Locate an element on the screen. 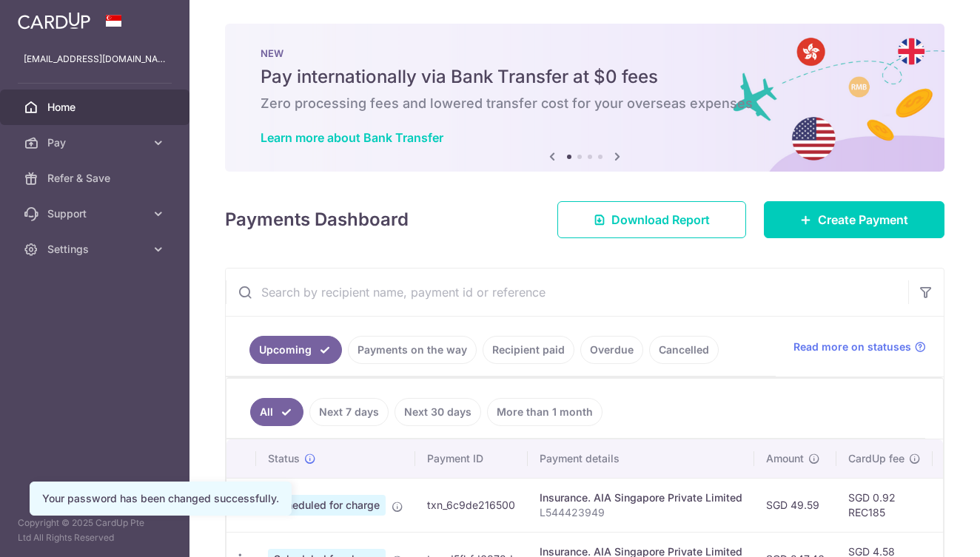 The height and width of the screenshot is (557, 980). td: txn_6c9de216500 is located at coordinates (471, 505).